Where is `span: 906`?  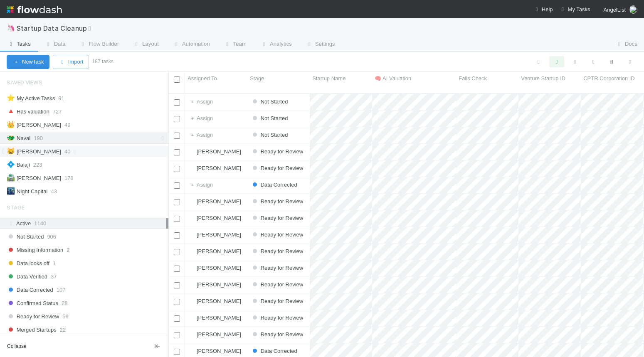 span: 906 is located at coordinates (51, 237).